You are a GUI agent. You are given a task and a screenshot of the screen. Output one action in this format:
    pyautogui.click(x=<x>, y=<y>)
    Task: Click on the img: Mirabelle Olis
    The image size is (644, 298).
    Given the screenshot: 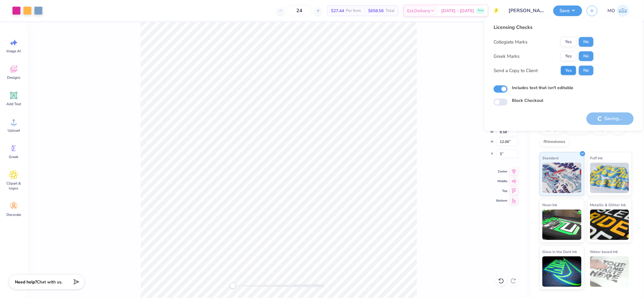 What is the action you would take?
    pyautogui.click(x=623, y=10)
    